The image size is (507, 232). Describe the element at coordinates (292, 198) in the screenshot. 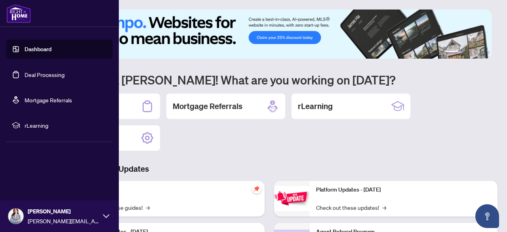

I see `img: Platform Updates - June 23, 2025` at that location.